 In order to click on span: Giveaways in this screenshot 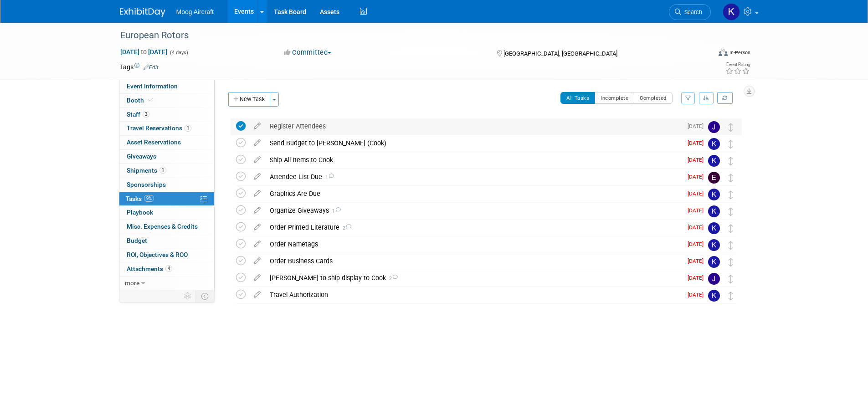, I will do `click(141, 156)`.